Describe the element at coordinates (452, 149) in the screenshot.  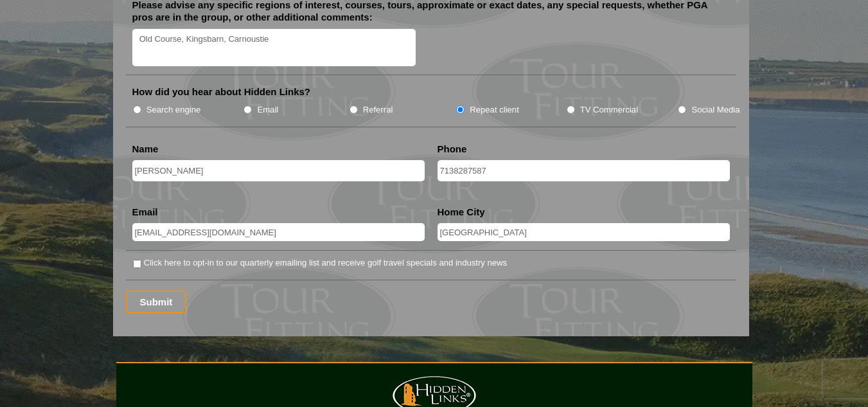
I see `label: Phone` at that location.